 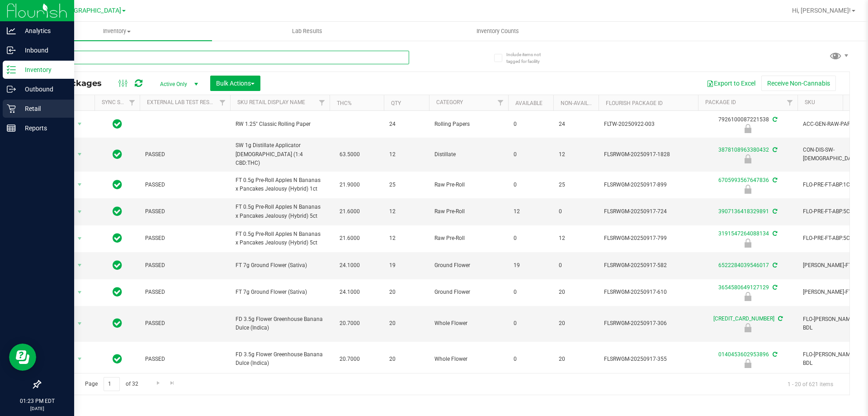 What do you see at coordinates (158, 383) in the screenshot?
I see `a: Go to the next page` at bounding box center [158, 383].